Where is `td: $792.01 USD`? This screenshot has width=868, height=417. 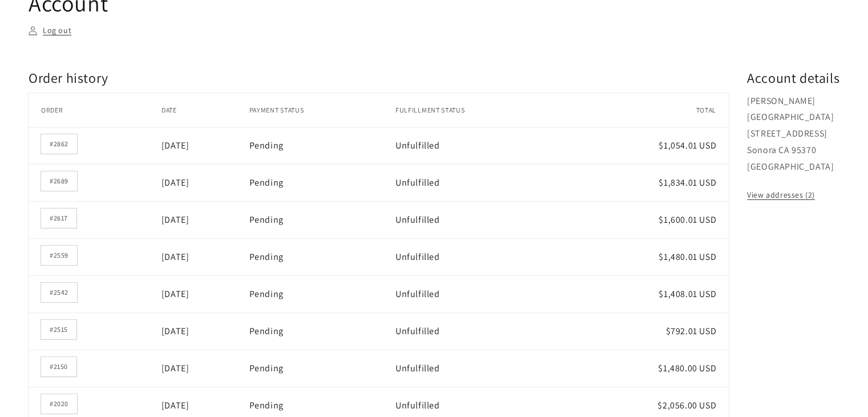
td: $792.01 USD is located at coordinates (651, 331).